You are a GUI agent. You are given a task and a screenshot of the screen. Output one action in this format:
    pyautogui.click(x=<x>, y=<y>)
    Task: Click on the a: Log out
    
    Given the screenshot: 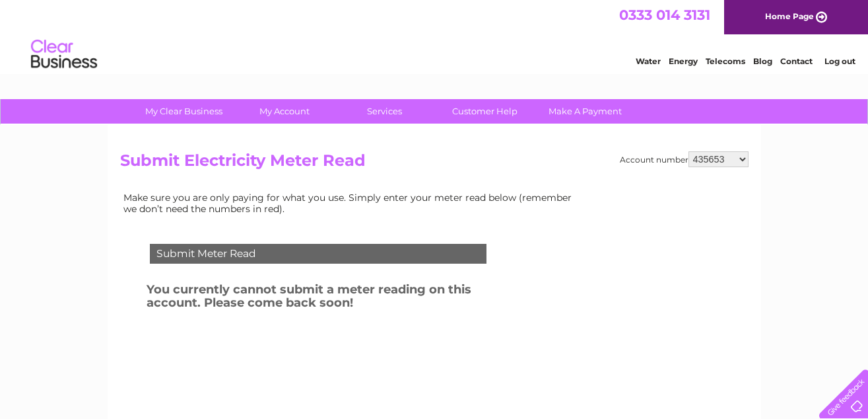 What is the action you would take?
    pyautogui.click(x=840, y=61)
    